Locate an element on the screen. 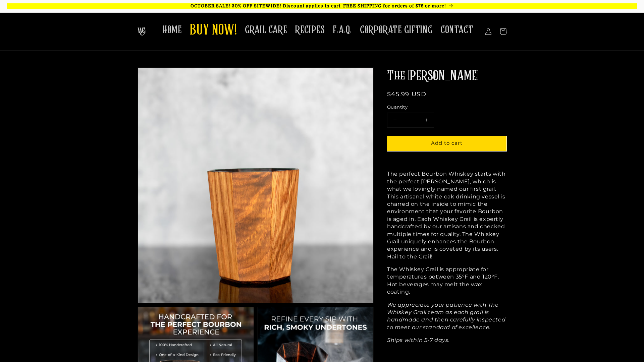 This screenshot has width=644, height=362. a: CORPORATE GIFTING is located at coordinates (396, 30).